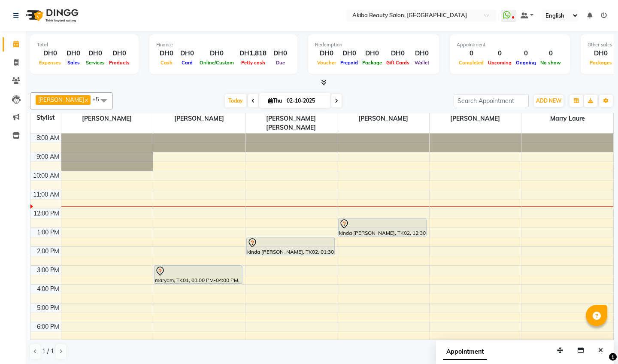  Describe the element at coordinates (306, 100) in the screenshot. I see `input: 2025-10-02` at that location.